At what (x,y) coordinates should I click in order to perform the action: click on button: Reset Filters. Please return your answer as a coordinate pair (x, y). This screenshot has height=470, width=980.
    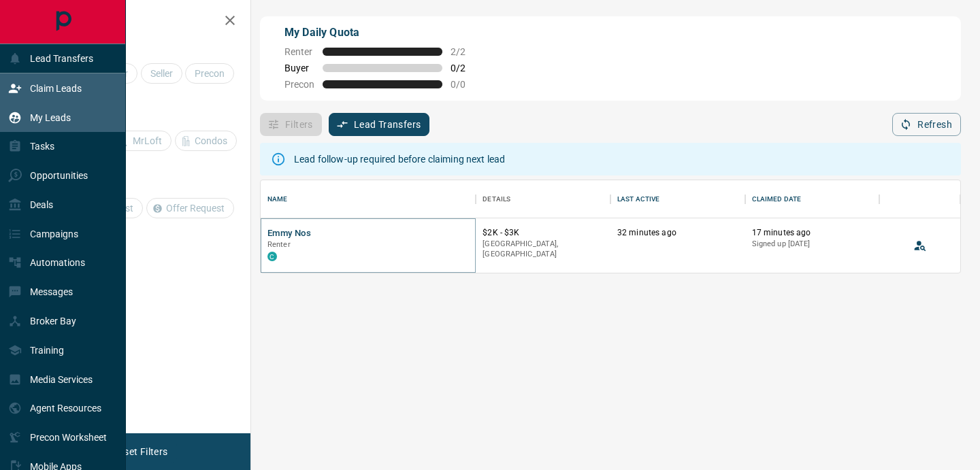
    Looking at the image, I should click on (140, 451).